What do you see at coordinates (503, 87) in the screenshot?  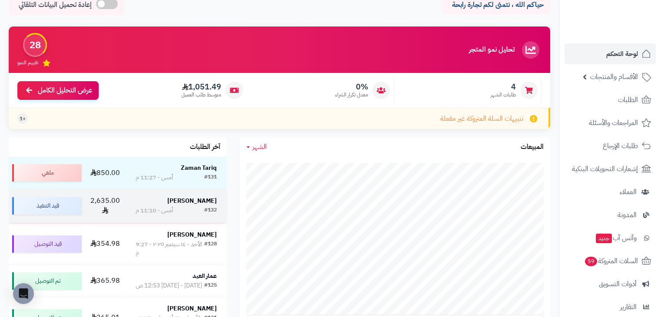 I see `span: 4` at bounding box center [503, 87].